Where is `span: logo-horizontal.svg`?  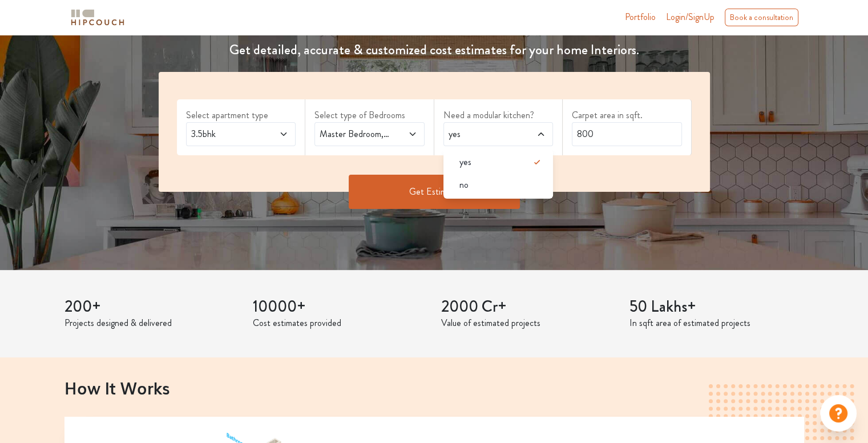 span: logo-horizontal.svg is located at coordinates (97, 17).